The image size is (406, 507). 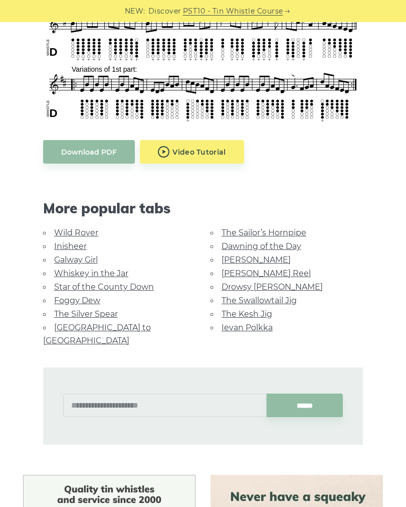 I want to click on a: The Sailor’s Hornpipe, so click(x=264, y=232).